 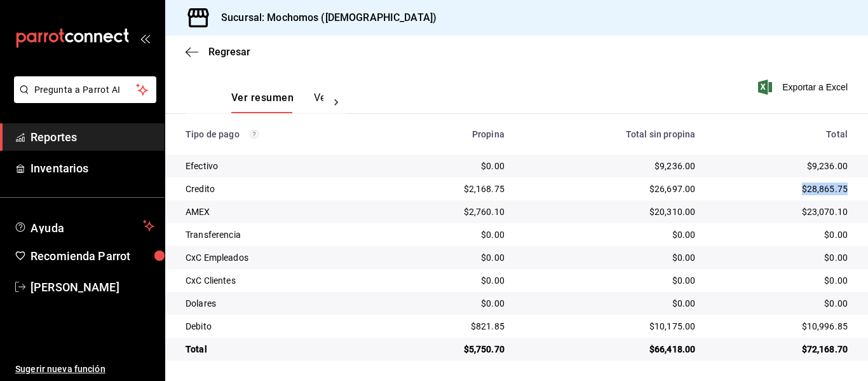 I want to click on span: Recomienda Parrot, so click(x=92, y=255).